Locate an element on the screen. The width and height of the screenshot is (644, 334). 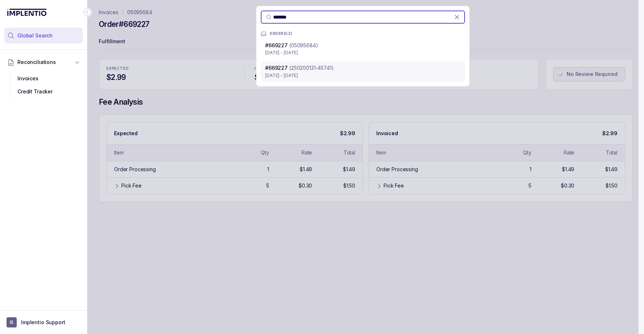
div: Reconciliations is located at coordinates (44, 85).